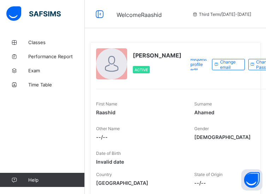 The image size is (266, 194). What do you see at coordinates (140, 162) in the screenshot?
I see `span: Invalid date` at bounding box center [140, 162].